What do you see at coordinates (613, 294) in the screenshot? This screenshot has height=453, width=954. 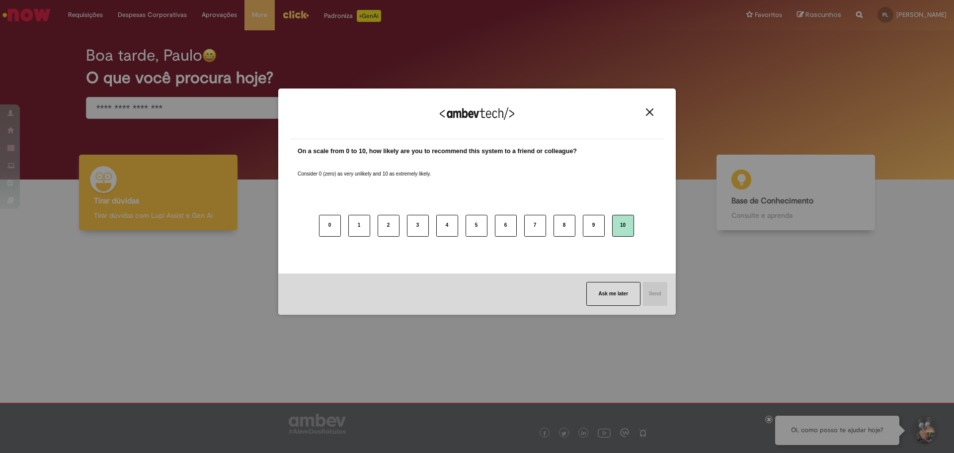 I see `button: Ask me later` at bounding box center [613, 294].